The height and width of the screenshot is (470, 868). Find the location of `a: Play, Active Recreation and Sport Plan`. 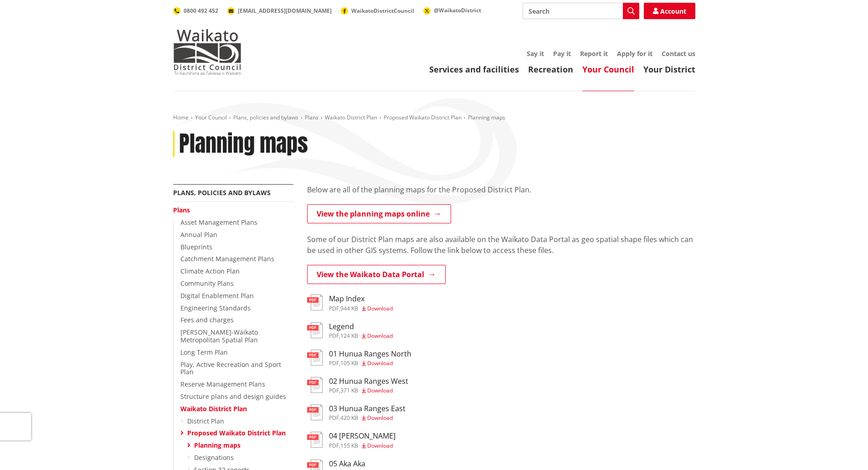

a: Play, Active Recreation and Sport Plan is located at coordinates (231, 368).